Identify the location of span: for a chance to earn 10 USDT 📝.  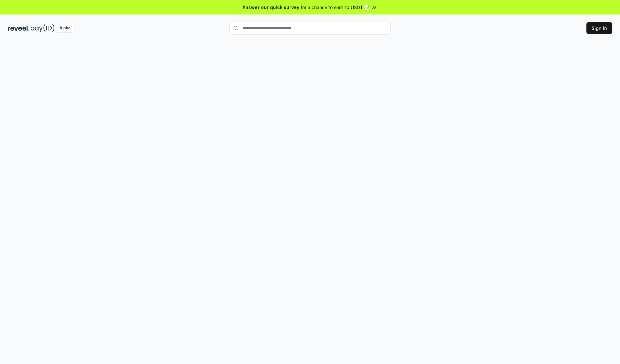
(335, 7).